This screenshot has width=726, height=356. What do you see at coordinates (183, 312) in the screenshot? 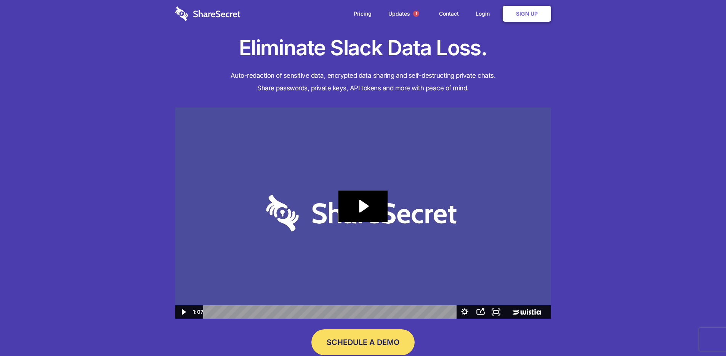
I see `button: Play Video` at bounding box center [183, 312].